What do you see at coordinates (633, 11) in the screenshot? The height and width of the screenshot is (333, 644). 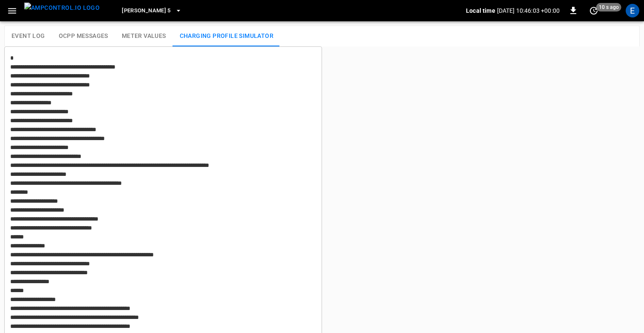 I see `div: profile-icon` at bounding box center [633, 11].